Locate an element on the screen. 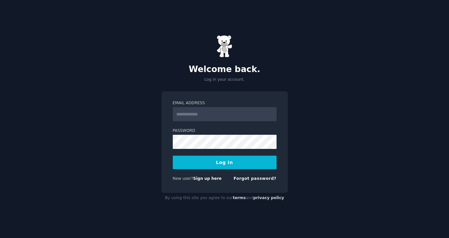 Image resolution: width=449 pixels, height=238 pixels. button: Log In is located at coordinates (224, 163).